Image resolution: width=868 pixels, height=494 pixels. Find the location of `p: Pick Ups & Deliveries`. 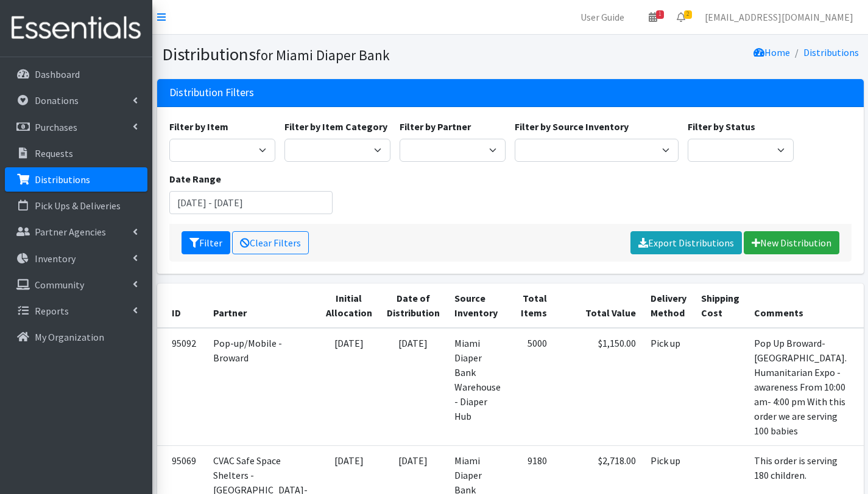

p: Pick Ups & Deliveries is located at coordinates (77, 206).